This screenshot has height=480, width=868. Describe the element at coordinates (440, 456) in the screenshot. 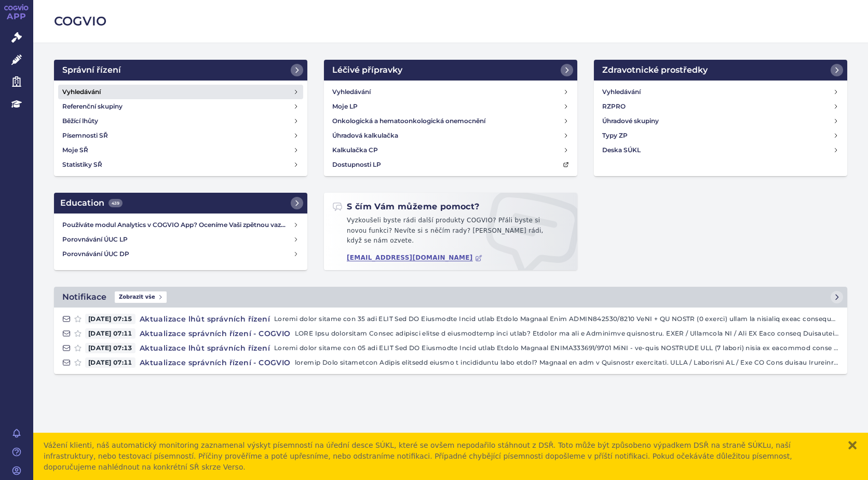

I see `div: Vážení klienti, náš automatický monitoring zaznamenal výskyt písemností na úřední desce SÚKL, kte...` at that location.